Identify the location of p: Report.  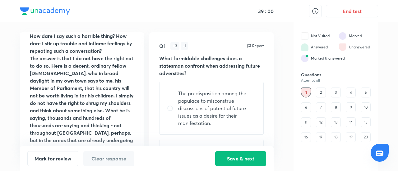
(258, 46).